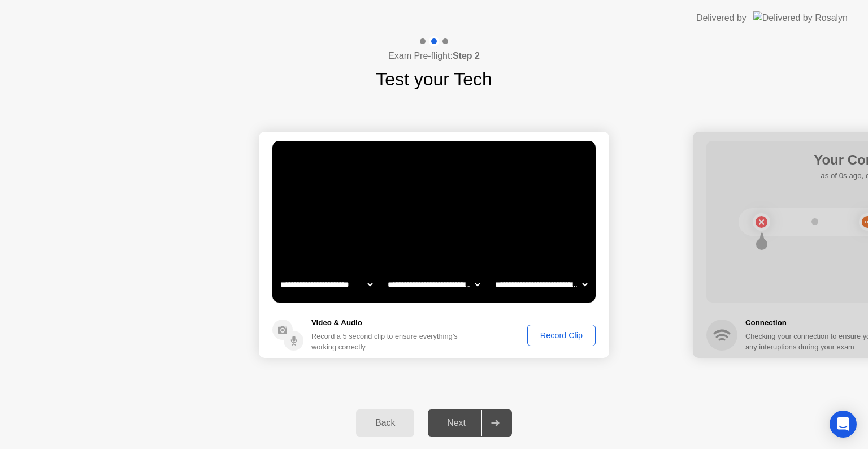  I want to click on img: Delivered by Rosalyn, so click(800, 17).